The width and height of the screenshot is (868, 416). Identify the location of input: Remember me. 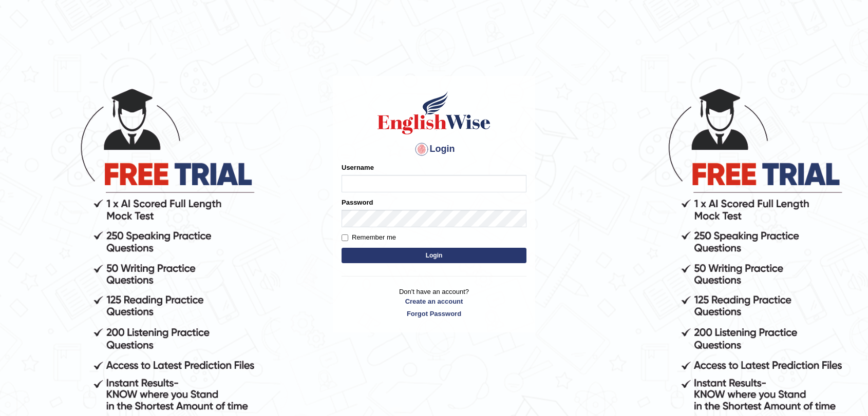
(344, 237).